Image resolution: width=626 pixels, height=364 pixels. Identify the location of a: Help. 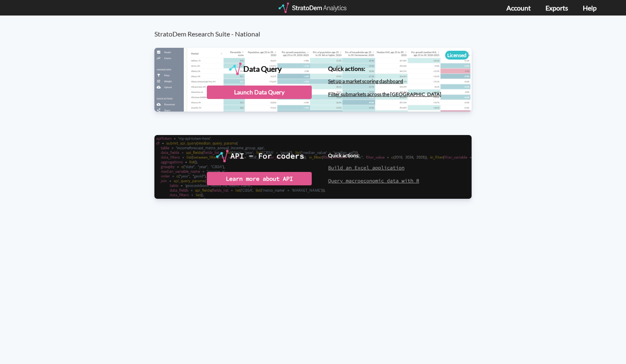
(590, 7).